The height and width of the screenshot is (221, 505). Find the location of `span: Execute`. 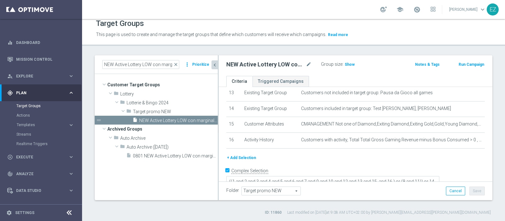

span: Execute is located at coordinates (42, 157).